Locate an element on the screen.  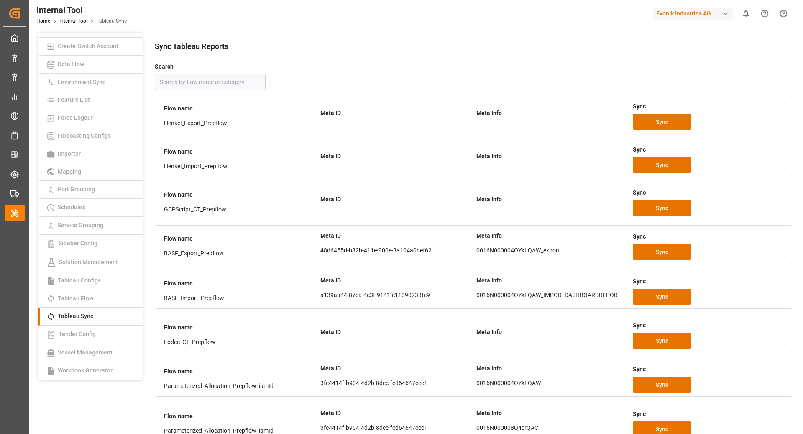
div: Parameterized_Allocation_Prepflow_iamId is located at coordinates (239, 386).